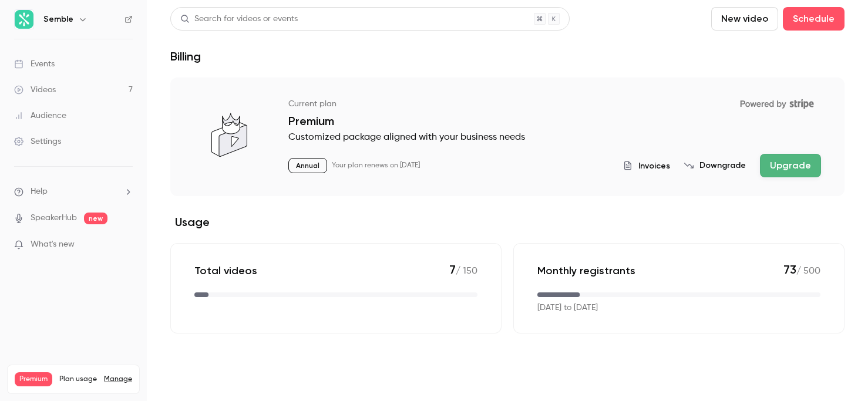  Describe the element at coordinates (586, 270) in the screenshot. I see `p: Monthly registrants` at that location.